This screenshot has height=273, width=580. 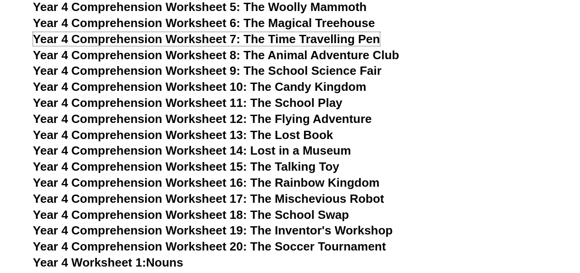 I want to click on span: Year 4 Comprehension Worksheet 17: The Mischevious Robot, so click(x=208, y=199).